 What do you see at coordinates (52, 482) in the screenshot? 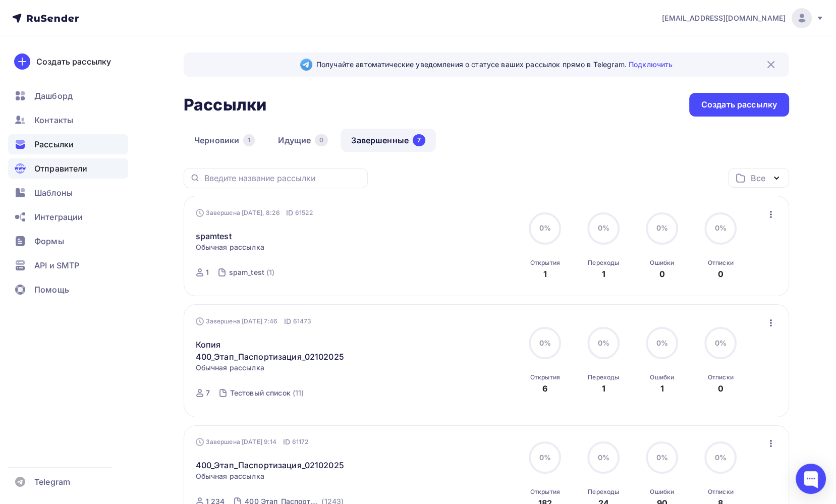
I see `span: Telegram` at bounding box center [52, 482].